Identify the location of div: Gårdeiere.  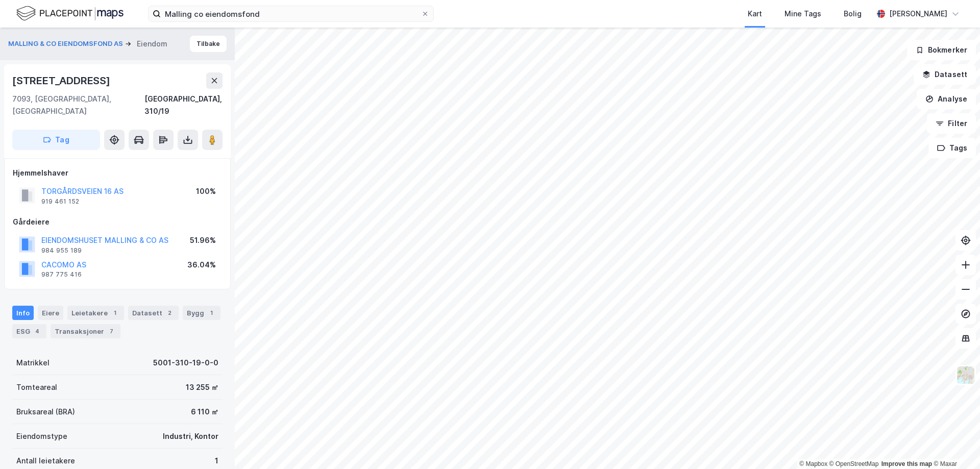
(118, 222).